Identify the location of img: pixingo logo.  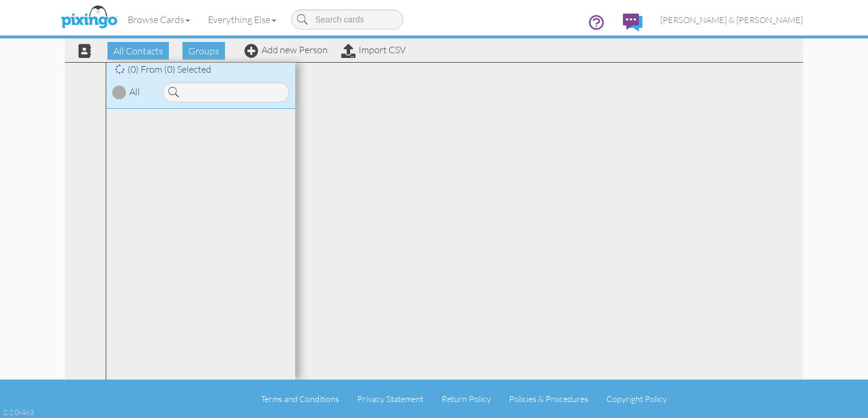
(89, 18).